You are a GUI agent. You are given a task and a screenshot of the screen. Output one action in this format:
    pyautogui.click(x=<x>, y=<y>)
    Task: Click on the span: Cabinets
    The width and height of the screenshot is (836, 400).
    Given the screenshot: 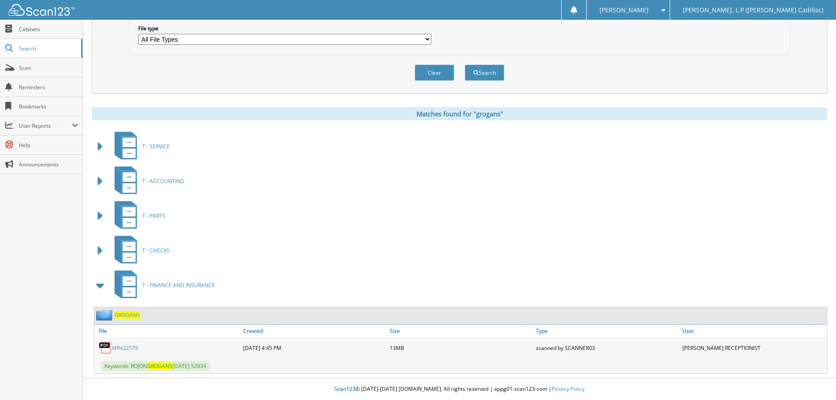 What is the action you would take?
    pyautogui.click(x=48, y=29)
    